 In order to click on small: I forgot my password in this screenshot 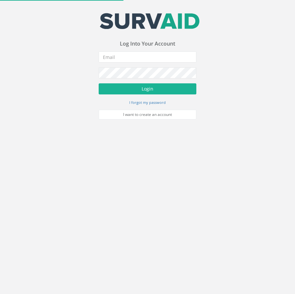, I will do `click(147, 102)`.